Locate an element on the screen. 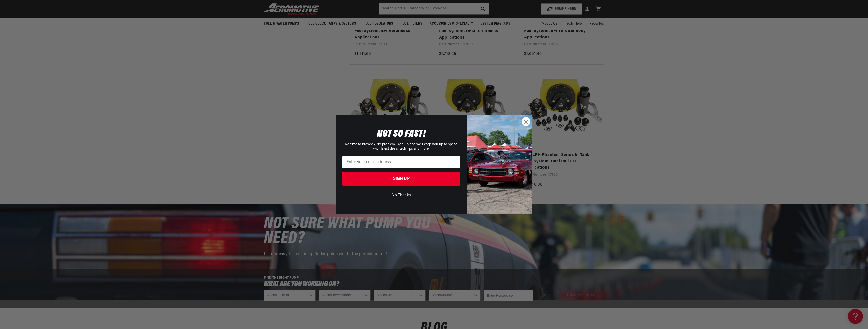 The image size is (868, 329). img: 85cdd541-2605-488b-b08c-a5ee7b438a35.jpeg is located at coordinates (499, 164).